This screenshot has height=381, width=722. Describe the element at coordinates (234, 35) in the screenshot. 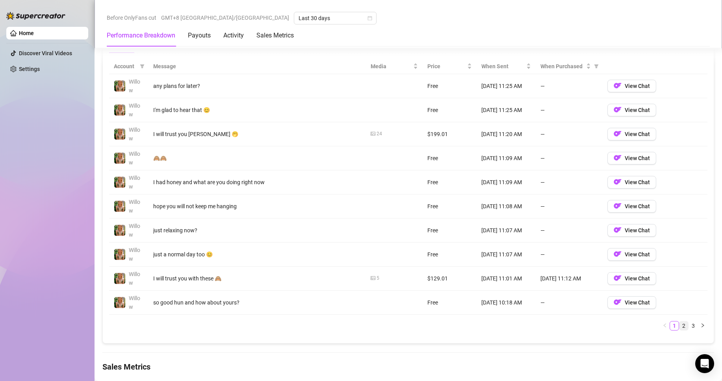

I see `div: Activity` at that location.